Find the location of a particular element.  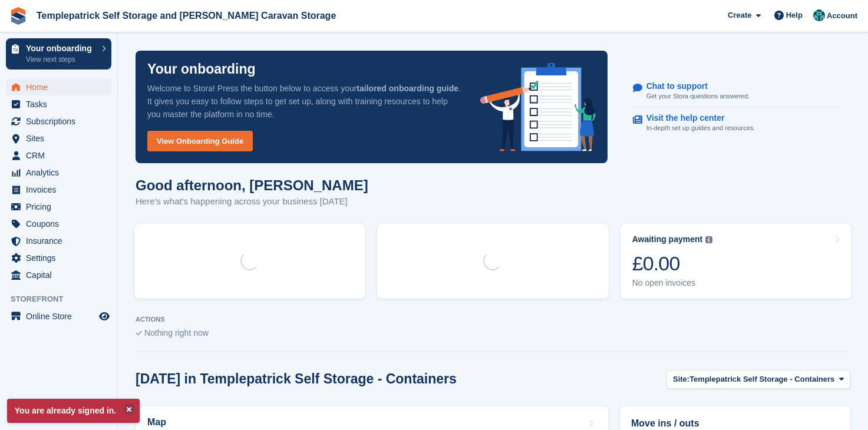

span: Online Store is located at coordinates (61, 316).